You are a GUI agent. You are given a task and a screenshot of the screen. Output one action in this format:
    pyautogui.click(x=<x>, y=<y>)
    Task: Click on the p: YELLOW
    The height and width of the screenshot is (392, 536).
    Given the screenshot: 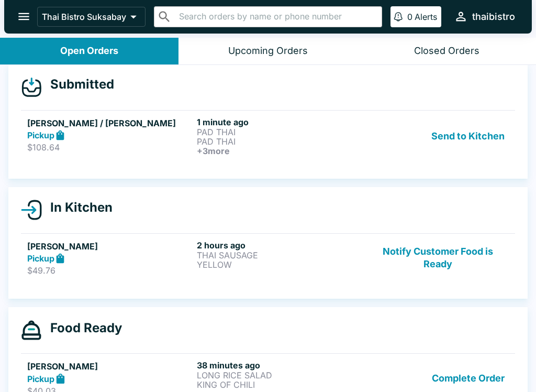 What is the action you would take?
    pyautogui.click(x=279, y=265)
    